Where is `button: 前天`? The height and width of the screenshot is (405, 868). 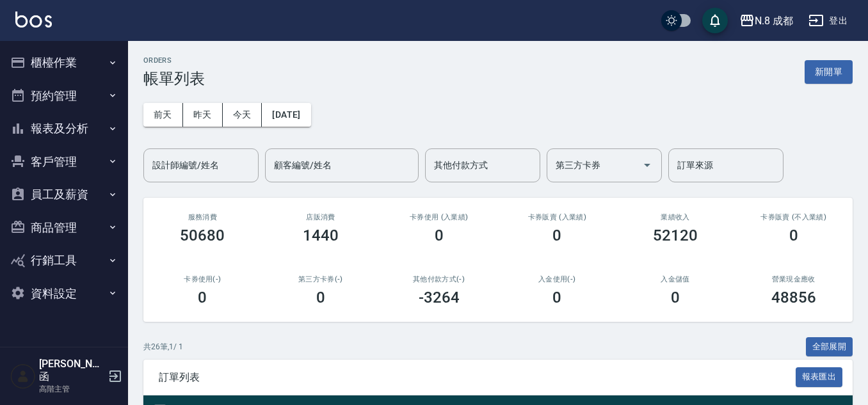
button: 前天 is located at coordinates (163, 115).